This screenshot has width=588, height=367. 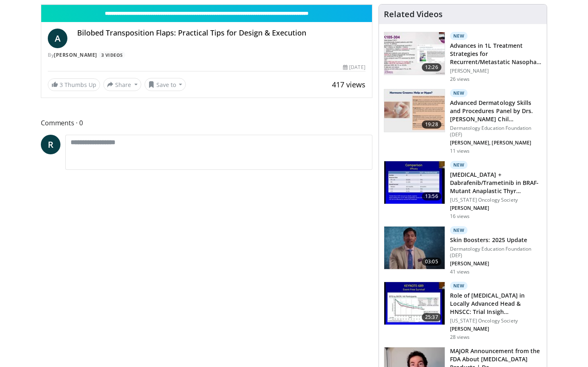 I want to click on span: 25:37, so click(x=431, y=317).